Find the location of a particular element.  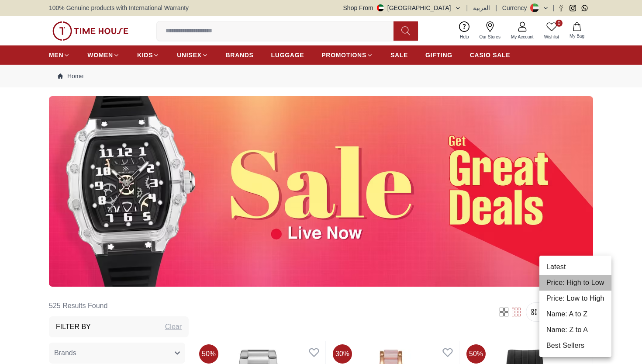

li: Best Sellers is located at coordinates (575, 345).